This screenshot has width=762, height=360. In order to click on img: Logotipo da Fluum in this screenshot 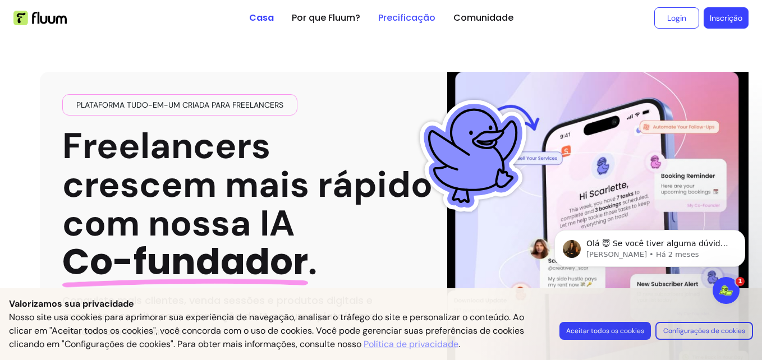, I will do `click(40, 18)`.